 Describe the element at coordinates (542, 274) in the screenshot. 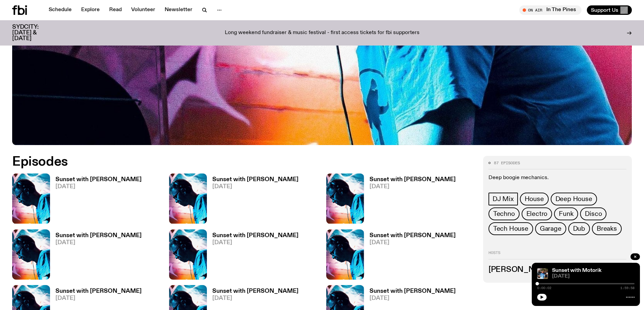

I see `img: Andrew, Reenie, and Pat stand in a row, smiling at the camera, in dappled light with a vine leafe...` at that location.